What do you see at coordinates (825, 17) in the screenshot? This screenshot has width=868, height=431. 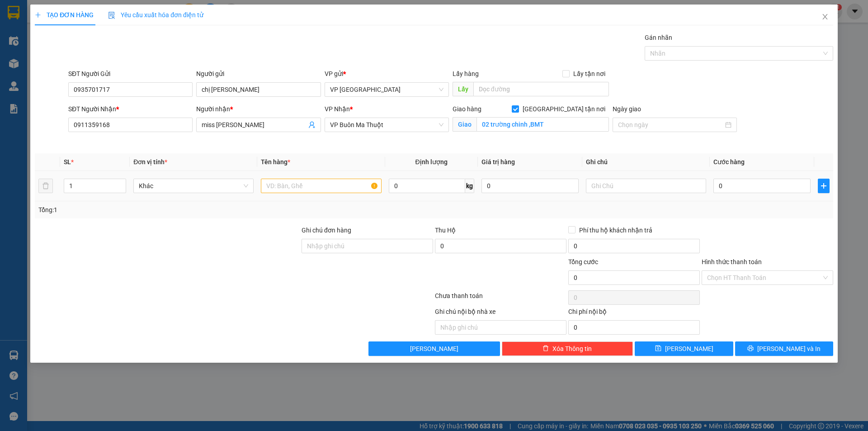 I see `button: Close` at bounding box center [825, 17].